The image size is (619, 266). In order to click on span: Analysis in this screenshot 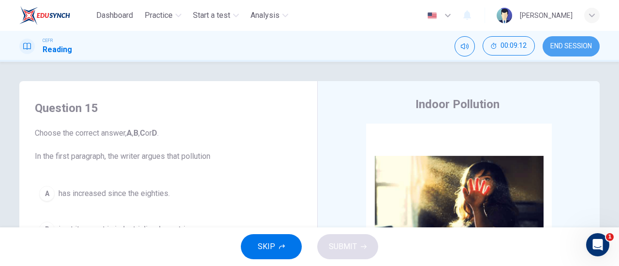, I will do `click(265, 15)`.